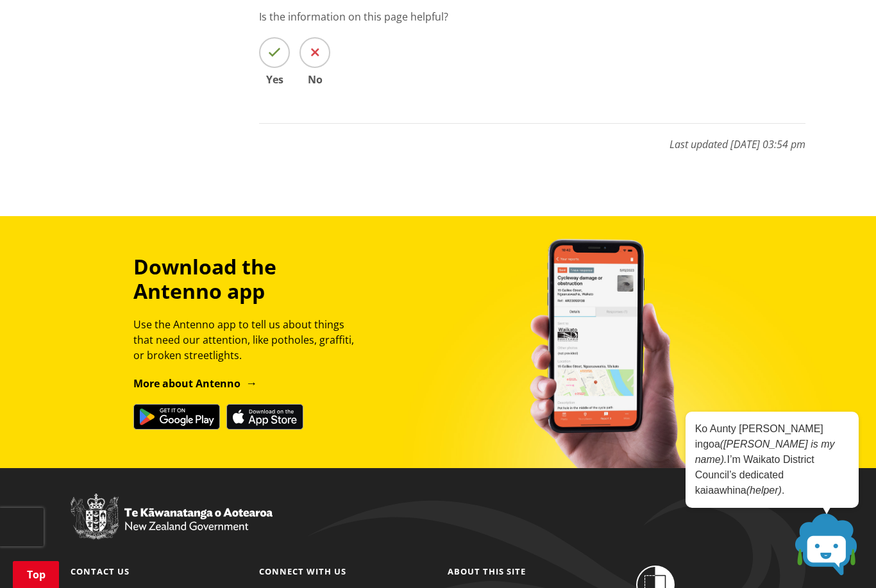 Image resolution: width=876 pixels, height=588 pixels. Describe the element at coordinates (36, 575) in the screenshot. I see `a: Top` at that location.